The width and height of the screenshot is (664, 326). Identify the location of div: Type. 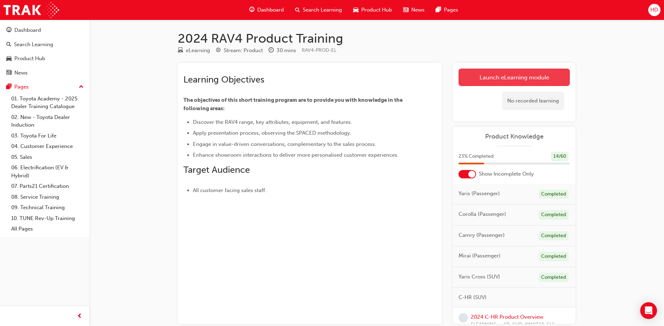
(194, 50).